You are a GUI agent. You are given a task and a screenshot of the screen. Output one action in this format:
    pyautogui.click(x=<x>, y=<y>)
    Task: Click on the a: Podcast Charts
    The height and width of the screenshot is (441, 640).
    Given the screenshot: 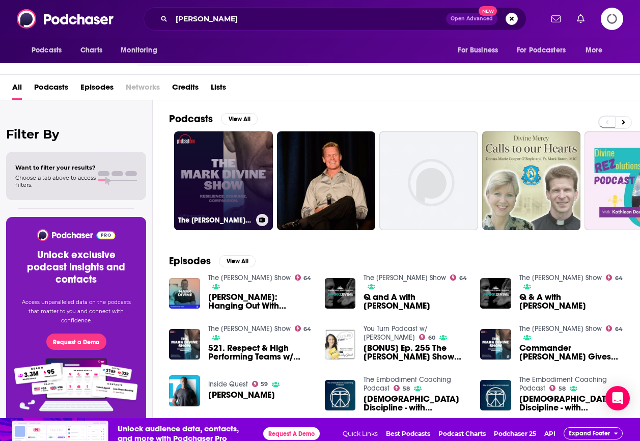 What is the action you would take?
    pyautogui.click(x=462, y=434)
    